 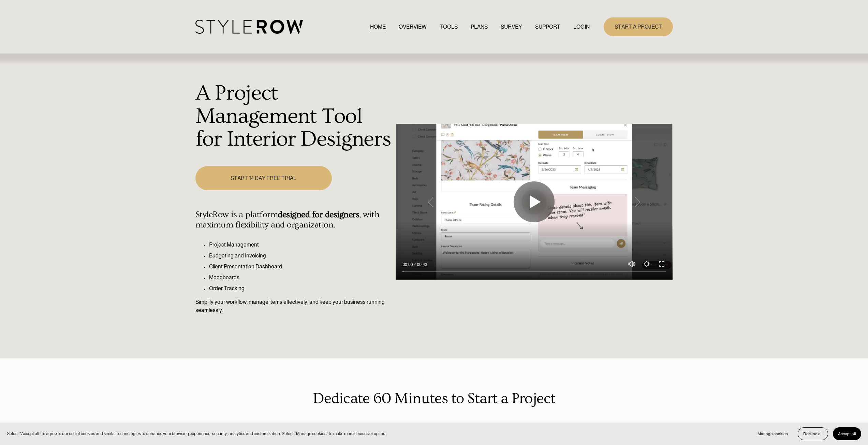 I want to click on img: StyleRow, so click(x=249, y=27).